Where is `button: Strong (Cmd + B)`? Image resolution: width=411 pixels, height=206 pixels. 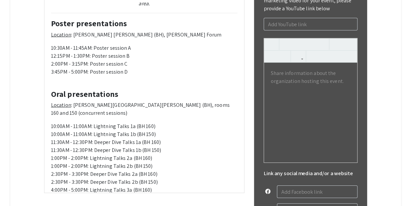 button: Strong (Cmd + B) is located at coordinates (287, 44).